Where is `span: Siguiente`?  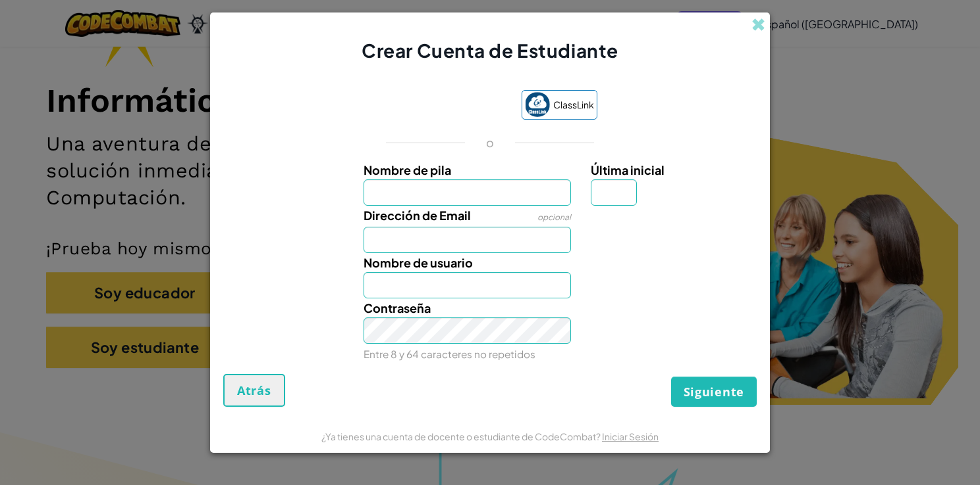
span: Siguiente is located at coordinates (713, 392).